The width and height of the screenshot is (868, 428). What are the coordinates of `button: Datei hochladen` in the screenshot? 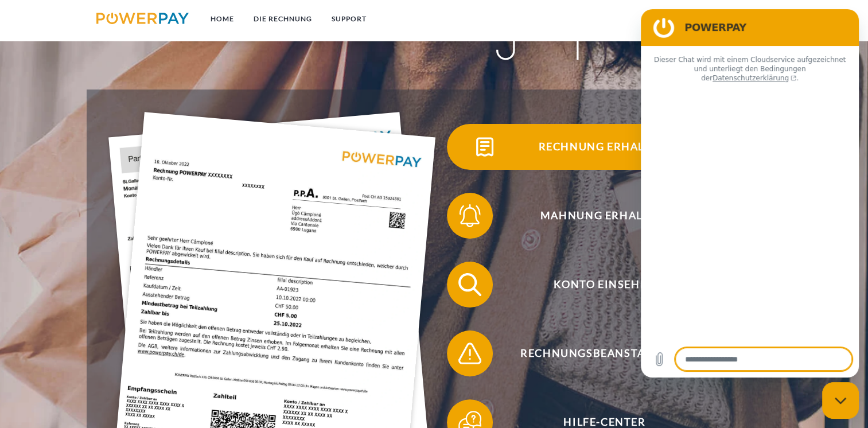 It's located at (18, 350).